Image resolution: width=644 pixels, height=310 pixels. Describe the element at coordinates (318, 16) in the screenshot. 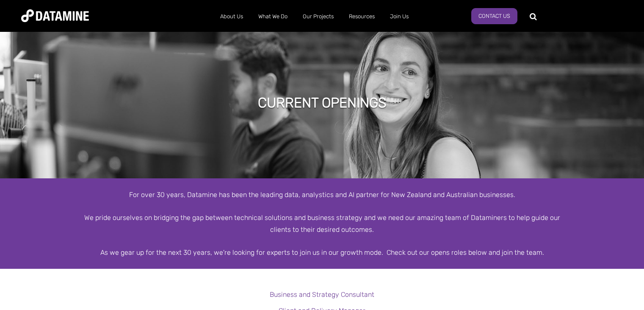

I see `a: Our Projects` at that location.